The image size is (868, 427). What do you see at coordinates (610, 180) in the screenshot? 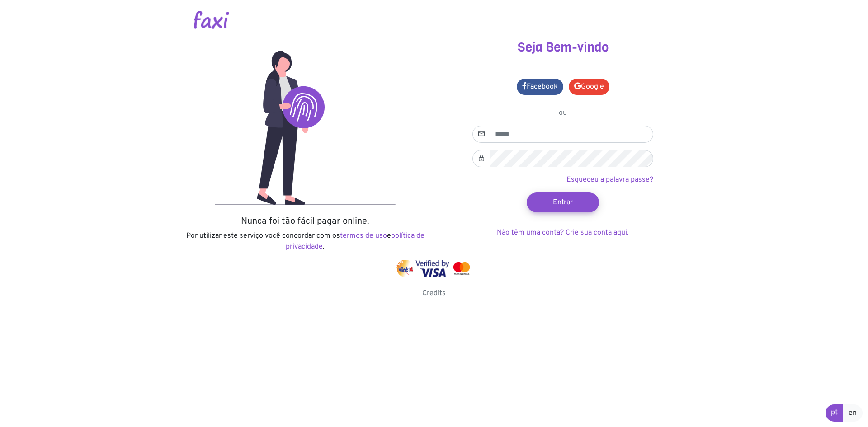
I see `a: Esqueceu a palavra passe?` at bounding box center [610, 180].